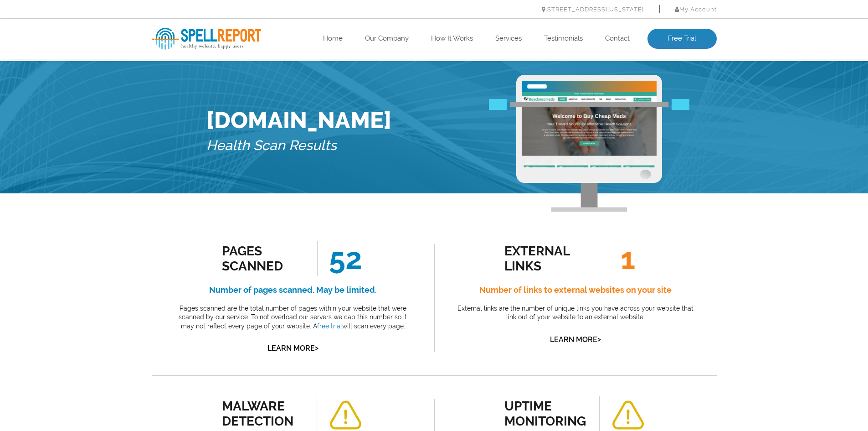  Describe the element at coordinates (545, 414) in the screenshot. I see `div: uptime monitoring` at that location.